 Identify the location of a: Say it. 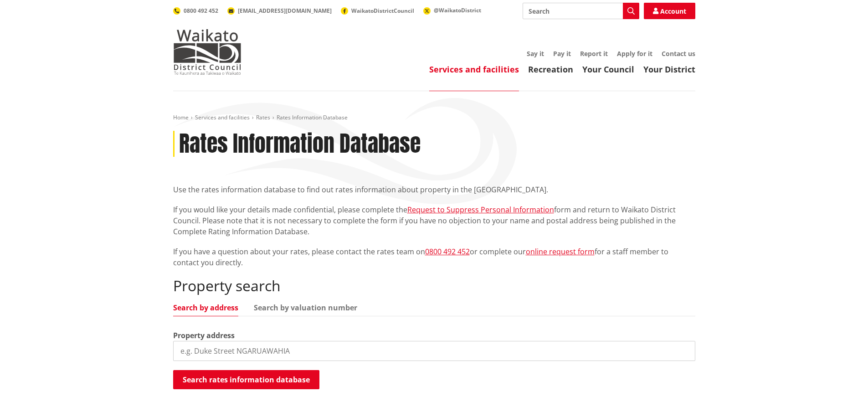
(535, 53).